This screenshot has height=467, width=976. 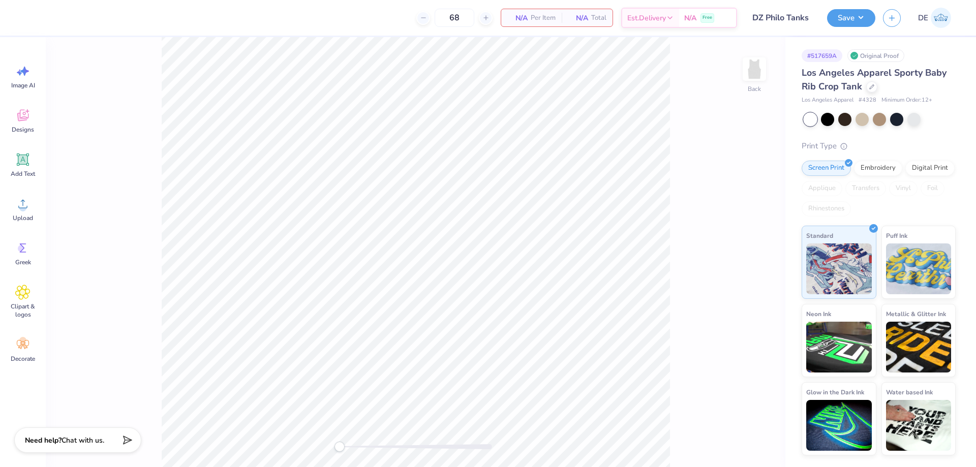 I want to click on span: Minimum Order: 12 +, so click(x=907, y=100).